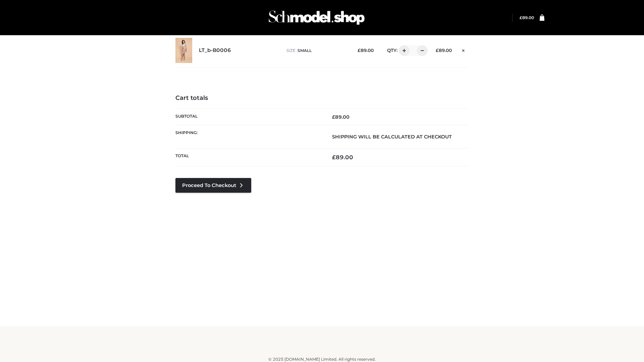  Describe the element at coordinates (317, 17) in the screenshot. I see `a: Schmodel Admin 964` at that location.